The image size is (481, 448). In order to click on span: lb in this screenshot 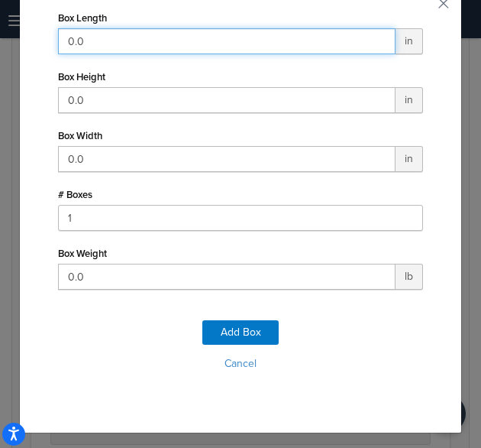, I will do `click(410, 277)`.